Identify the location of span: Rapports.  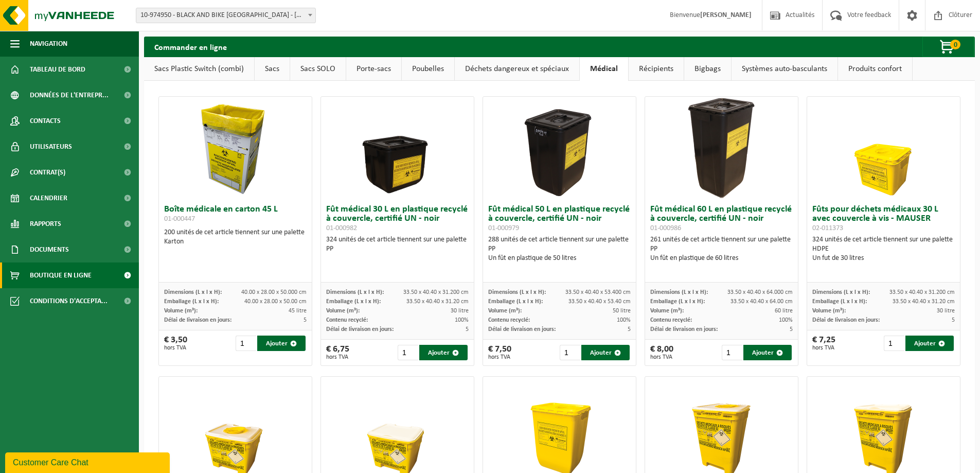
(45, 224).